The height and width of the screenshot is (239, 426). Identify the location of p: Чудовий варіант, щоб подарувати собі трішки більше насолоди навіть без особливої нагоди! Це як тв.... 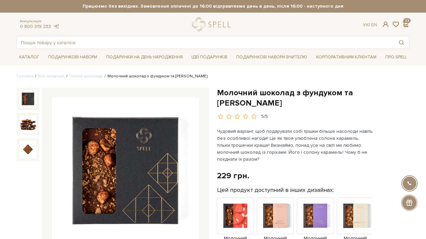
(295, 145).